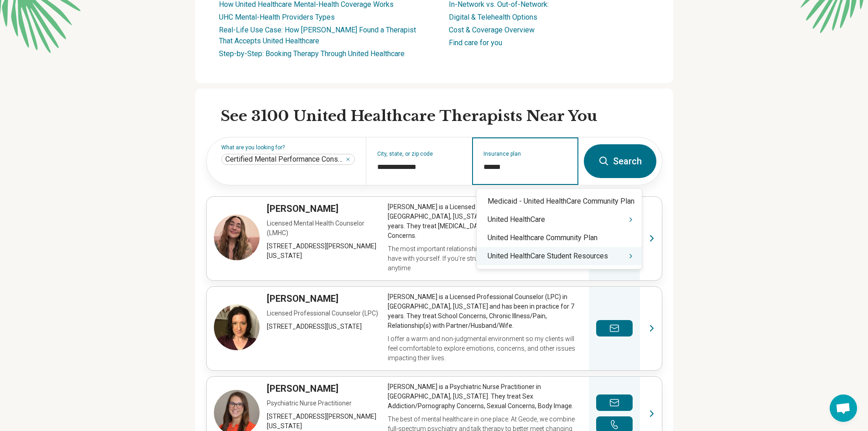 This screenshot has width=868, height=431. What do you see at coordinates (620, 161) in the screenshot?
I see `button: Search` at bounding box center [620, 161].